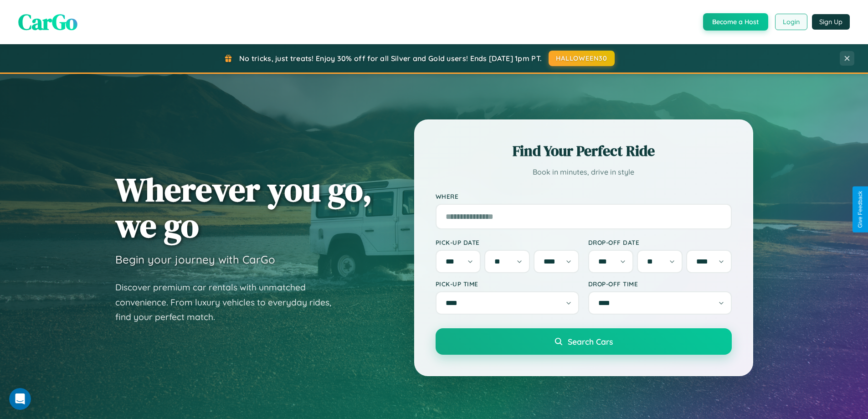 The height and width of the screenshot is (419, 868). What do you see at coordinates (860, 210) in the screenshot?
I see `div: Give Feedback` at bounding box center [860, 210].